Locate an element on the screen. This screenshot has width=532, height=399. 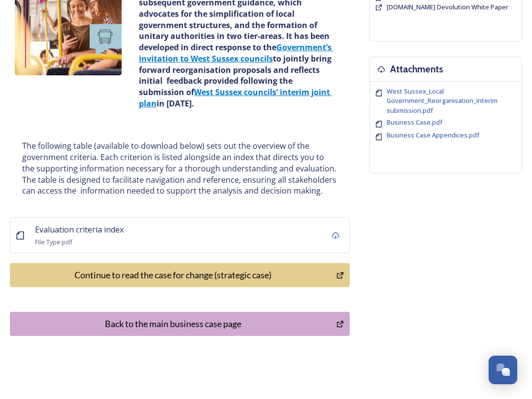
a: West Sussex councils’ interim joint plan is located at coordinates (235, 98).